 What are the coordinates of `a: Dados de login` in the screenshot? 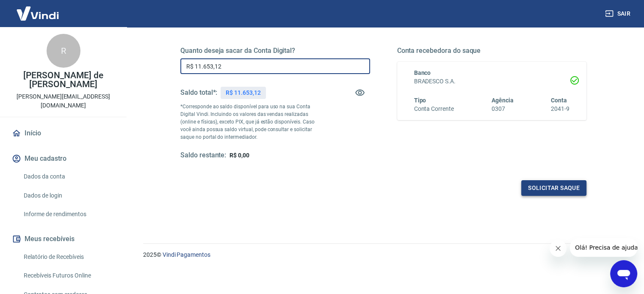 It's located at (68, 195).